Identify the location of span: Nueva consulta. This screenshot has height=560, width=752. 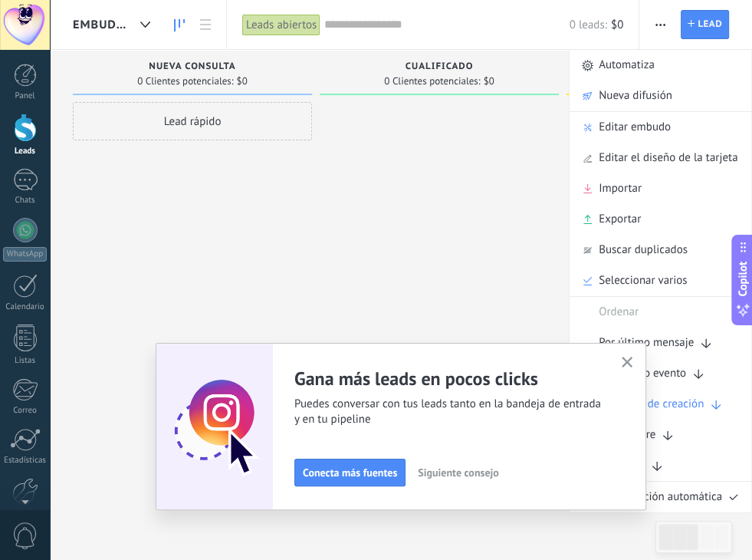
(191, 67).